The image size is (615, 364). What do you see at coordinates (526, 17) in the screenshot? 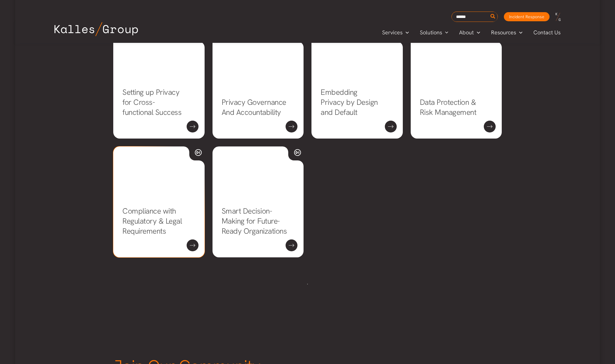
I see `div: Incident Response` at bounding box center [526, 17].